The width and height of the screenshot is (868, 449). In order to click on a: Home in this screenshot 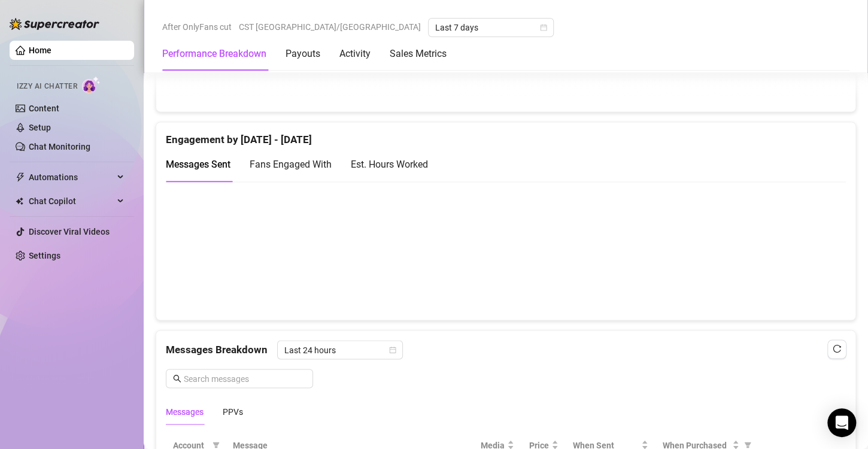, I will do `click(40, 50)`.